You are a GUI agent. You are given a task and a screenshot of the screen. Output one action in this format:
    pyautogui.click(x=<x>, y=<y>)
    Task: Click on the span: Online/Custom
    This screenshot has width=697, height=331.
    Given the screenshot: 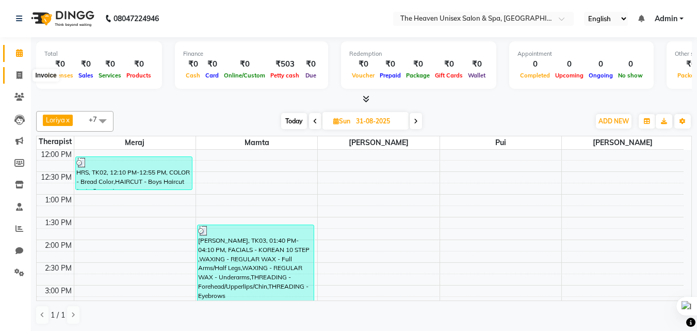 What is the action you would take?
    pyautogui.click(x=244, y=75)
    